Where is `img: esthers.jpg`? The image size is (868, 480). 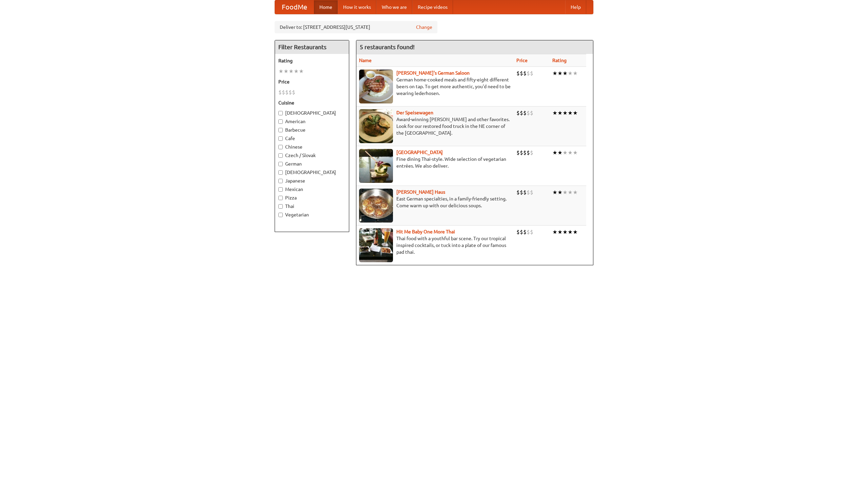 img: esthers.jpg is located at coordinates (376, 86).